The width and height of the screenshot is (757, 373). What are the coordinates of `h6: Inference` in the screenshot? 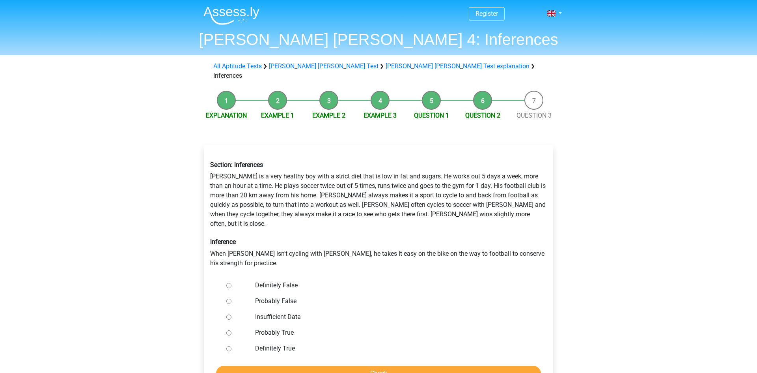 It's located at (378, 241).